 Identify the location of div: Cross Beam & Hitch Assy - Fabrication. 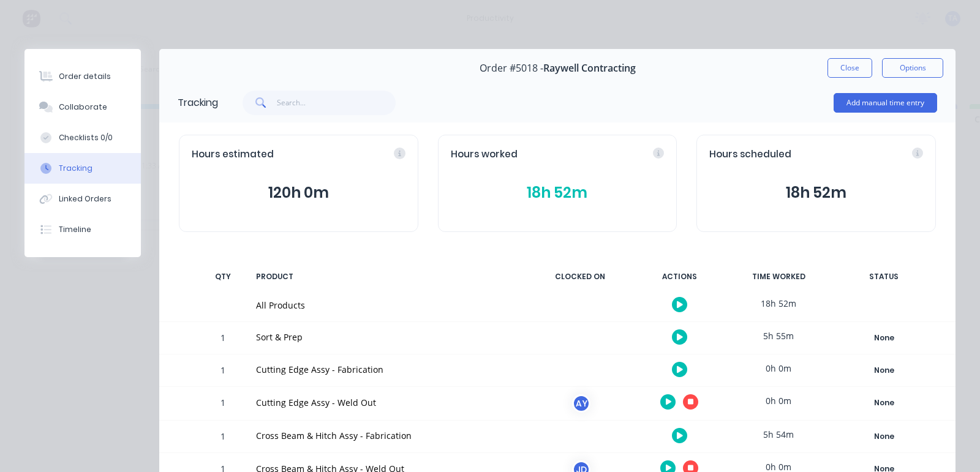
(388, 435).